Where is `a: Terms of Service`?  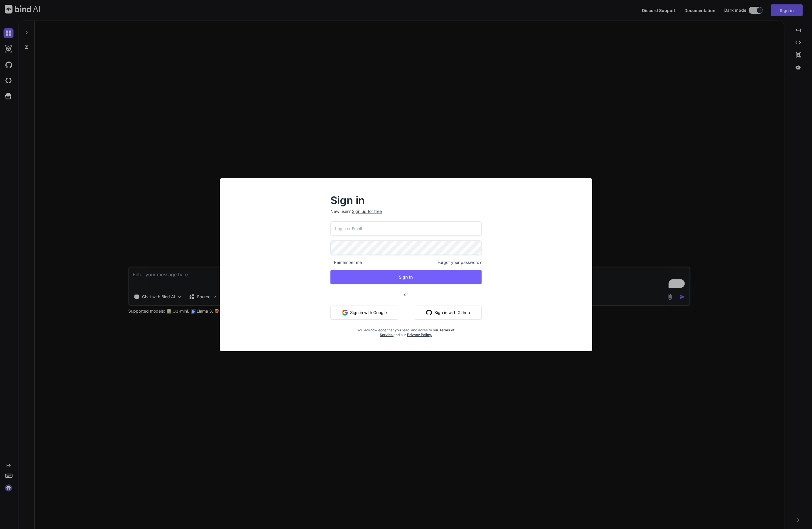
a: Terms of Service is located at coordinates (417, 333).